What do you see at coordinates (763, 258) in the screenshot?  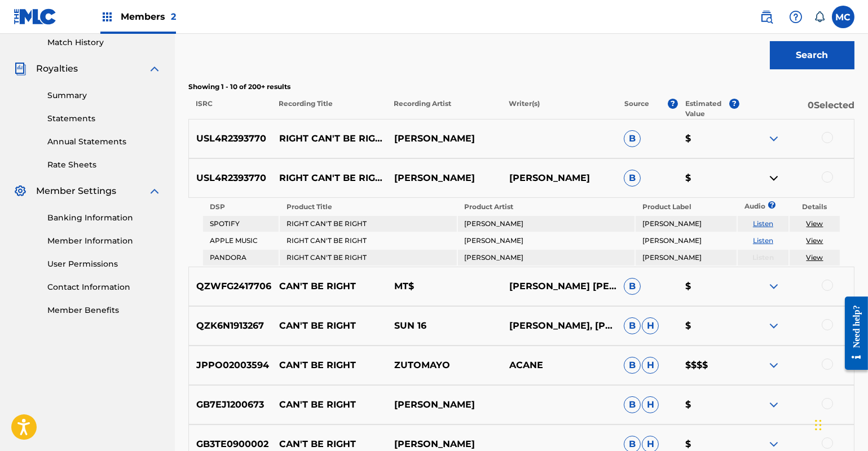 I see `p: Listen` at bounding box center [763, 258].